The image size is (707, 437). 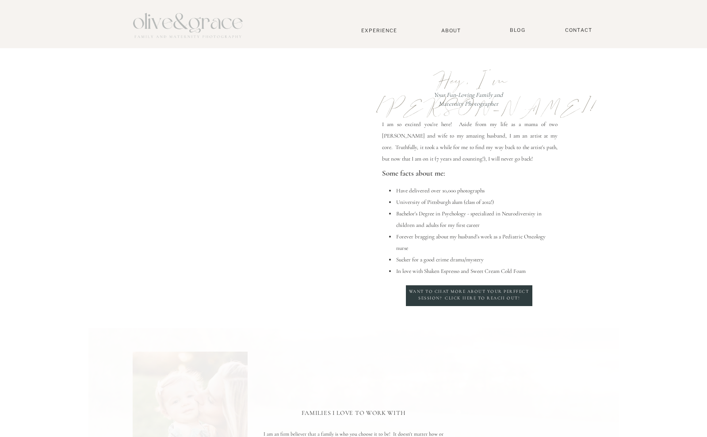 What do you see at coordinates (469, 296) in the screenshot?
I see `p: Want to chat more about your perffect session? Click here to reach out!` at bounding box center [469, 296].